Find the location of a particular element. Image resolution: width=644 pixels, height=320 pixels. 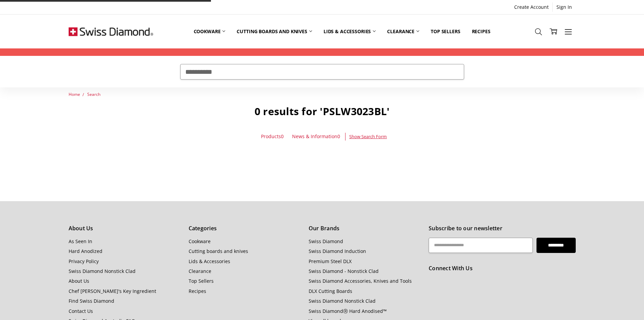

a: Find Swiss Diamond is located at coordinates (91, 301).